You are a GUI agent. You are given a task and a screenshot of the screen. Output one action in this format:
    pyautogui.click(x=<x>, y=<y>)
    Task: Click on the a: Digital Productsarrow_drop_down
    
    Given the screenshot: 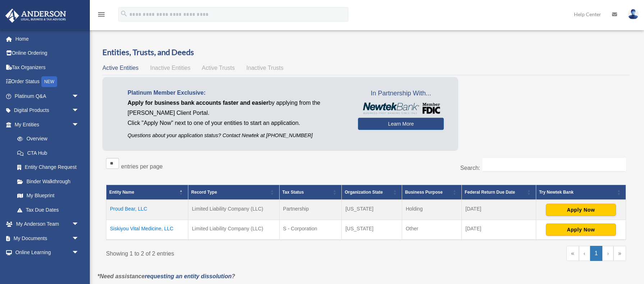 What is the action you would take?
    pyautogui.click(x=48, y=110)
    